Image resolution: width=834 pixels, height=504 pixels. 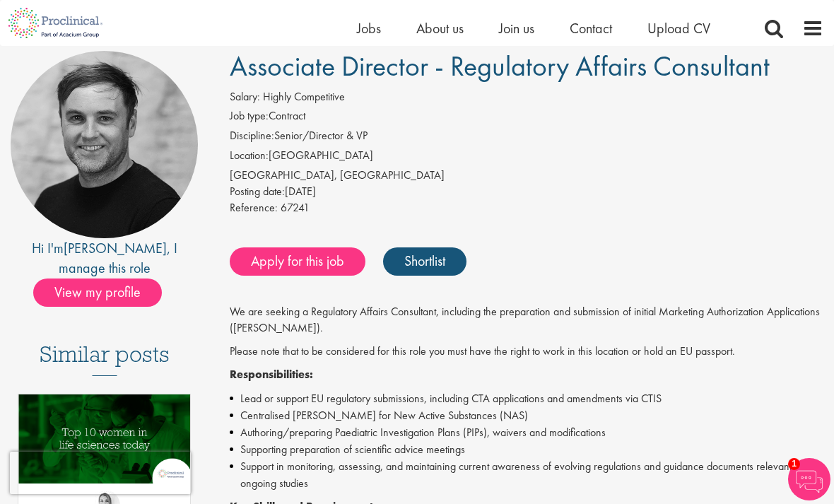 I want to click on a: Shortlist, so click(x=425, y=262).